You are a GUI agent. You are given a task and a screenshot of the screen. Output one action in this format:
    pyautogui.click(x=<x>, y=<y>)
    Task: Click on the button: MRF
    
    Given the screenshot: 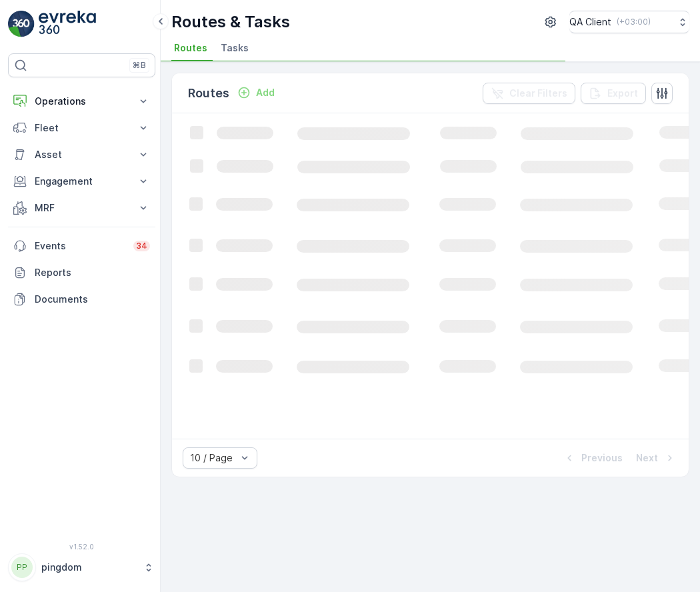 What is the action you would take?
    pyautogui.click(x=81, y=208)
    